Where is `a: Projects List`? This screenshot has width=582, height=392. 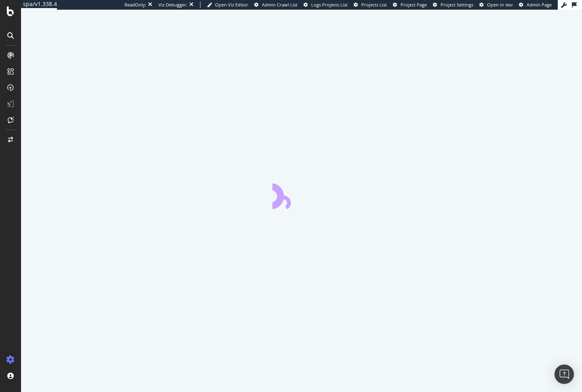 a: Projects List is located at coordinates (370, 5).